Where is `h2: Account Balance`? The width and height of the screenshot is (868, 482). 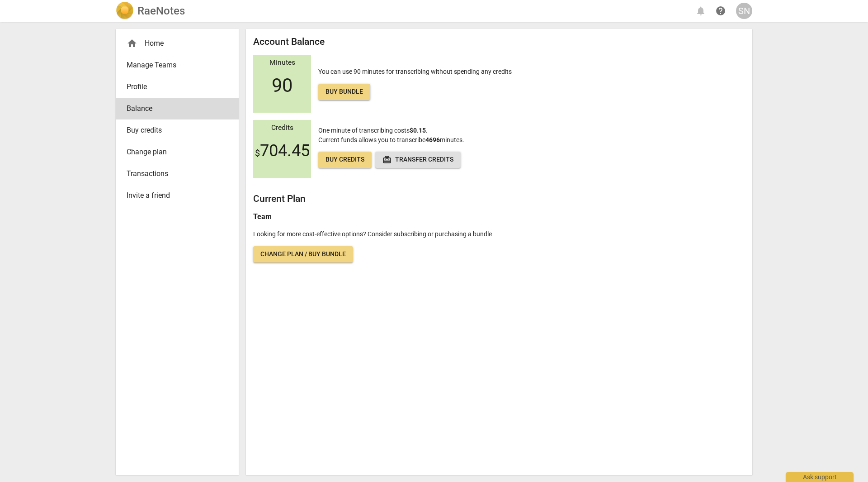
h2: Account Balance is located at coordinates (499, 42).